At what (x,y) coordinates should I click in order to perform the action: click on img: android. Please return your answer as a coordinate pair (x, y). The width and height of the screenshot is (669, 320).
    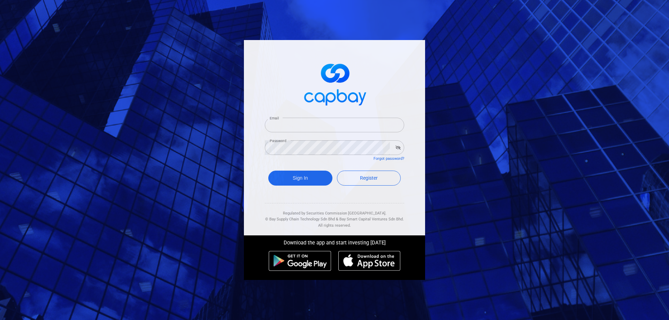
    Looking at the image, I should click on (300, 261).